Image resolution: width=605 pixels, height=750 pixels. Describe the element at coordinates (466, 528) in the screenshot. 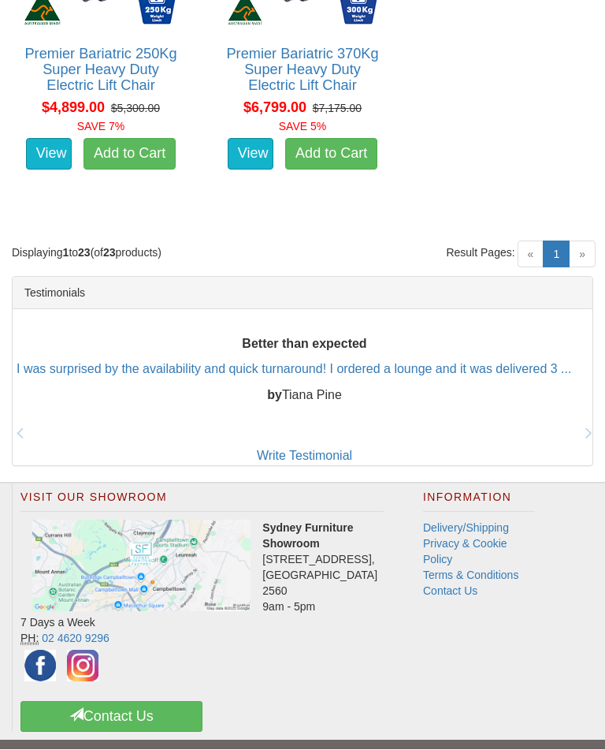

I see `a: Delivery/Shipping` at that location.